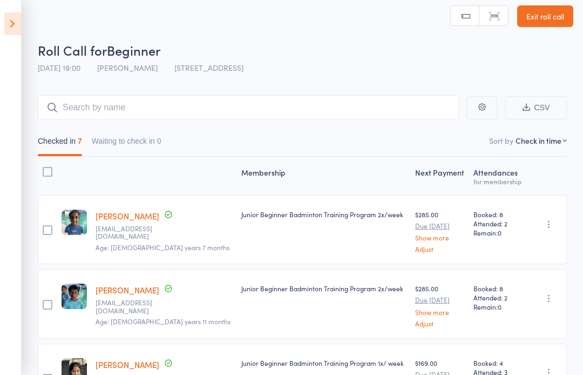  Describe the element at coordinates (538, 140) in the screenshot. I see `div: Check in time` at that location.